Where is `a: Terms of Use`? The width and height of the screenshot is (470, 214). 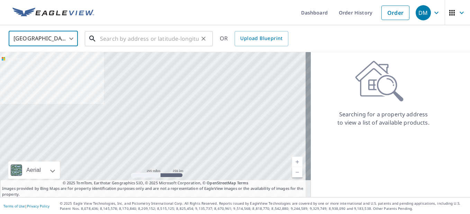
a: Terms of Use is located at coordinates (14, 207).